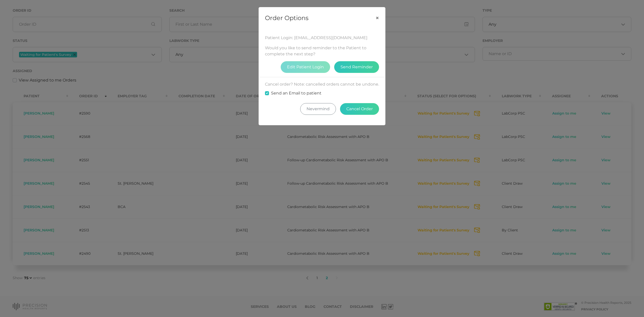 The width and height of the screenshot is (644, 317). Describe the element at coordinates (318, 109) in the screenshot. I see `button: Nevermind` at that location.